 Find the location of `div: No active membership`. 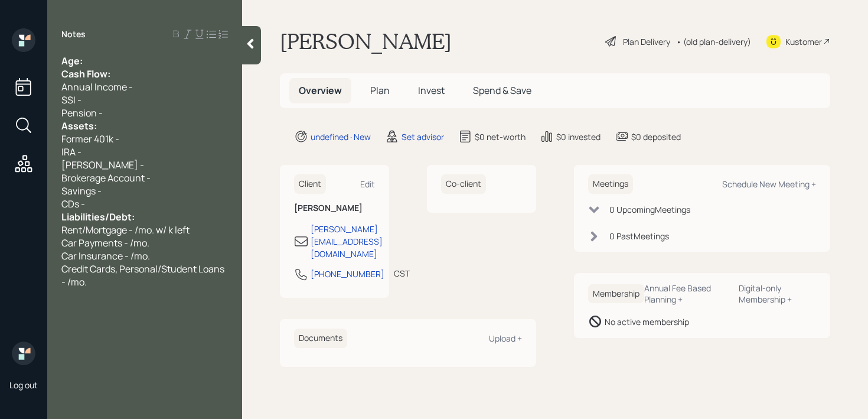

div: No active membership is located at coordinates (647, 322).